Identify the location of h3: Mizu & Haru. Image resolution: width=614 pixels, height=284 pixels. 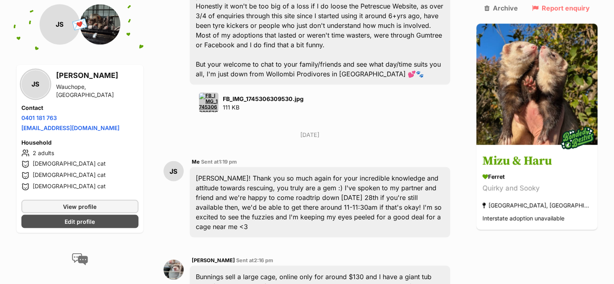
(537, 161).